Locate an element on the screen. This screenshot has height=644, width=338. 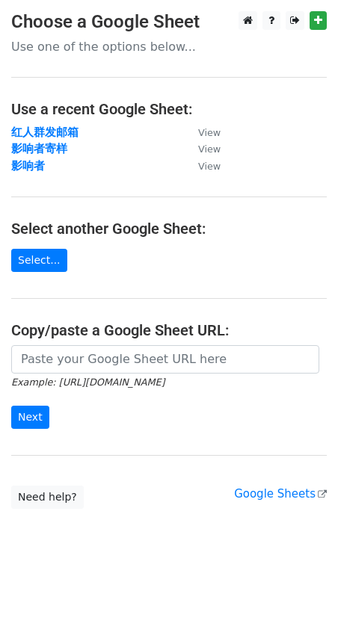
a: 红人群发邮箱 is located at coordinates (45, 132).